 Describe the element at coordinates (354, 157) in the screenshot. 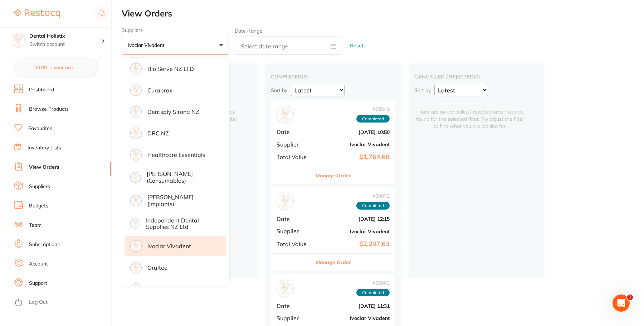

I see `b: $1,764.68` at that location.